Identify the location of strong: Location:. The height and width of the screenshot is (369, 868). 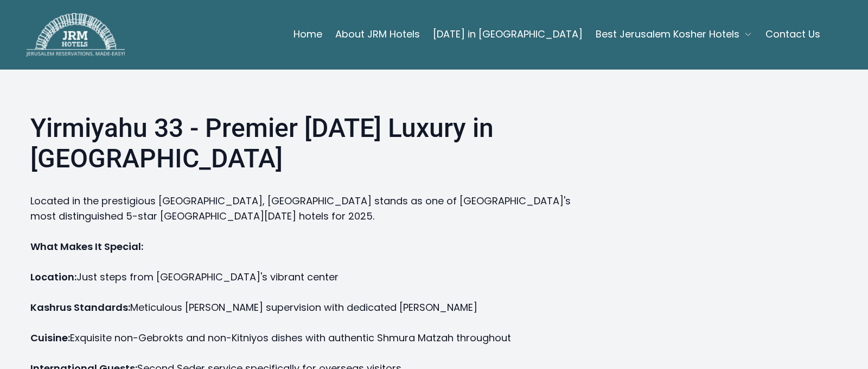
(53, 276).